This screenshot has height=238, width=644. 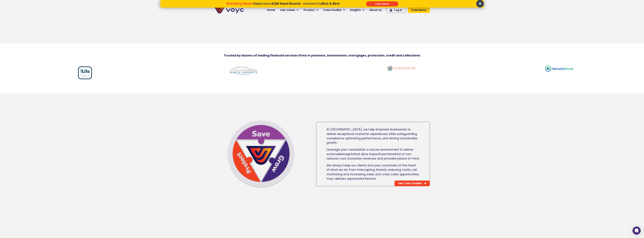 What do you see at coordinates (398, 10) in the screenshot?
I see `span: Log In` at bounding box center [398, 10].